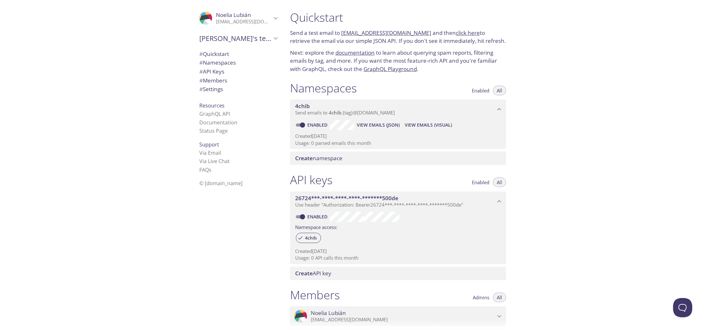 The height and width of the screenshot is (330, 705). What do you see at coordinates (378, 125) in the screenshot?
I see `span: View Emails (JSON)` at bounding box center [378, 125].